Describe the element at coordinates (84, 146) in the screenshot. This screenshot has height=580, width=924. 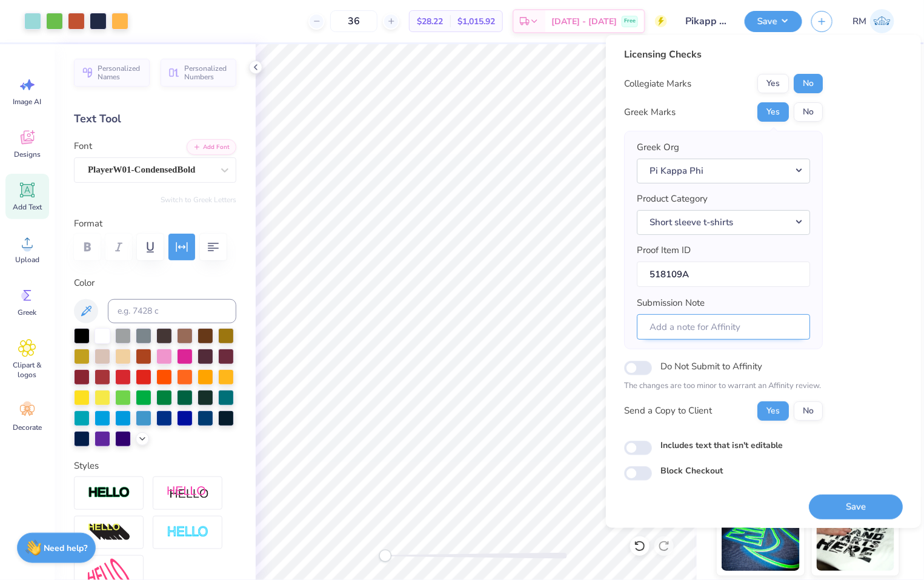
I see `label: Font` at that location.